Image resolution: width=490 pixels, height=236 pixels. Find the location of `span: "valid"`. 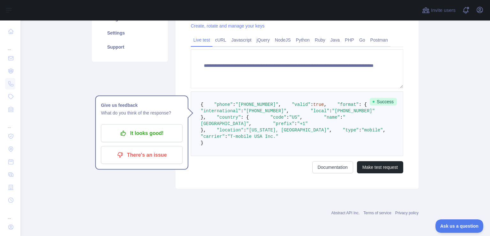

span: "valid" is located at coordinates (301, 104).